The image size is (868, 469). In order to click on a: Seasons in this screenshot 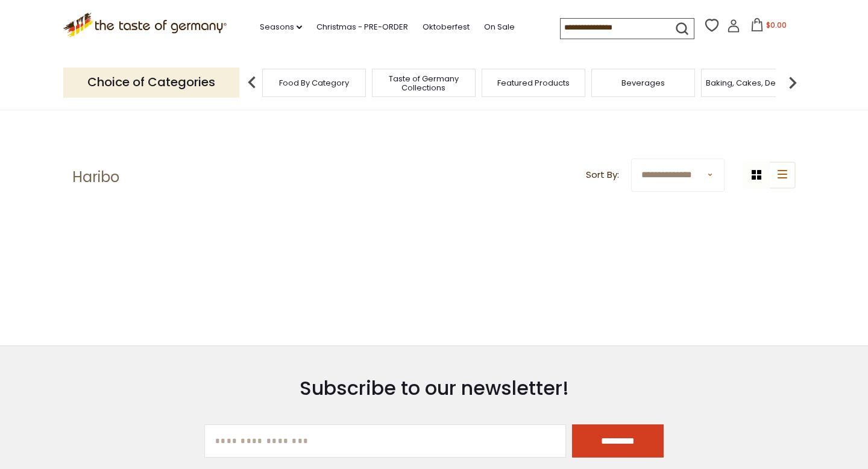, I will do `click(281, 27)`.